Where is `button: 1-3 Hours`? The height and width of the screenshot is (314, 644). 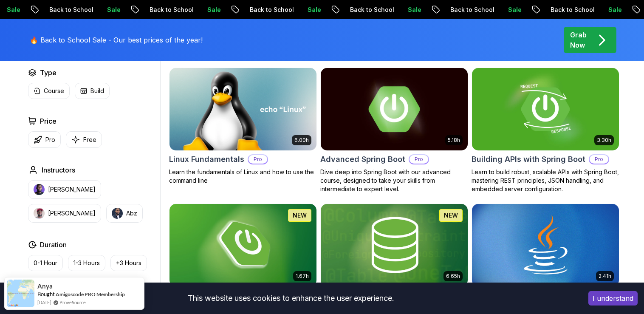
button: 1-3 Hours is located at coordinates (87, 263).